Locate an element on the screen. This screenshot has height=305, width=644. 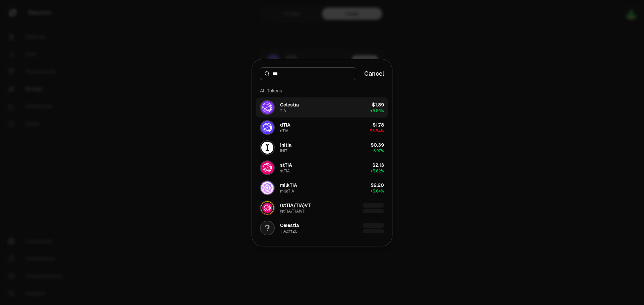
span: -55.54% is located at coordinates (376, 131).